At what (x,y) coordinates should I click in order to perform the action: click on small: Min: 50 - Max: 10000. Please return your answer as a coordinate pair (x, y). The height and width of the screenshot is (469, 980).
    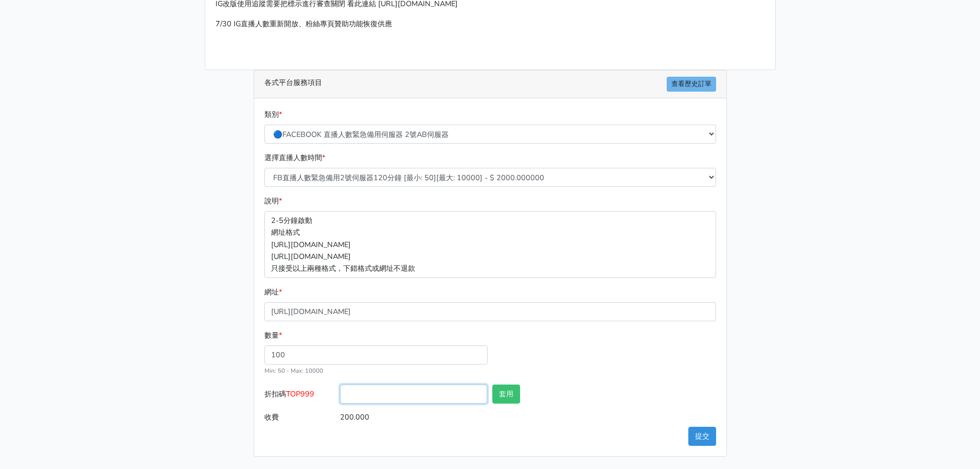
    Looking at the image, I should click on (294, 370).